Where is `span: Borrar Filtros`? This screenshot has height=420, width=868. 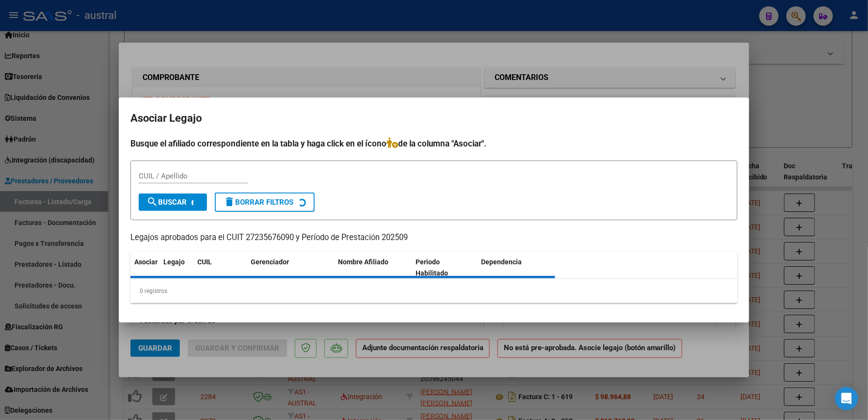
span: Borrar Filtros is located at coordinates (258, 203).